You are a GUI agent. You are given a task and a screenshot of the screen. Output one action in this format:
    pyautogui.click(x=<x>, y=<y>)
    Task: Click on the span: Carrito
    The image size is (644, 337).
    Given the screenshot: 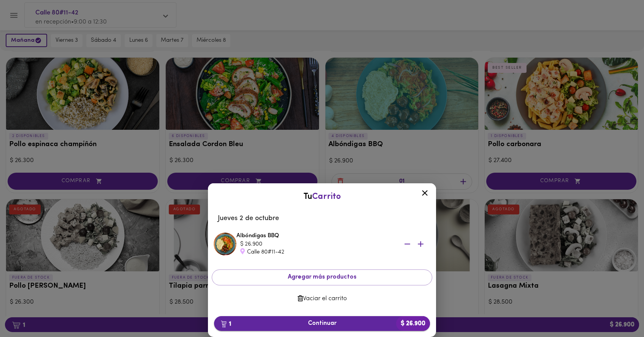 What is the action you would take?
    pyautogui.click(x=326, y=197)
    